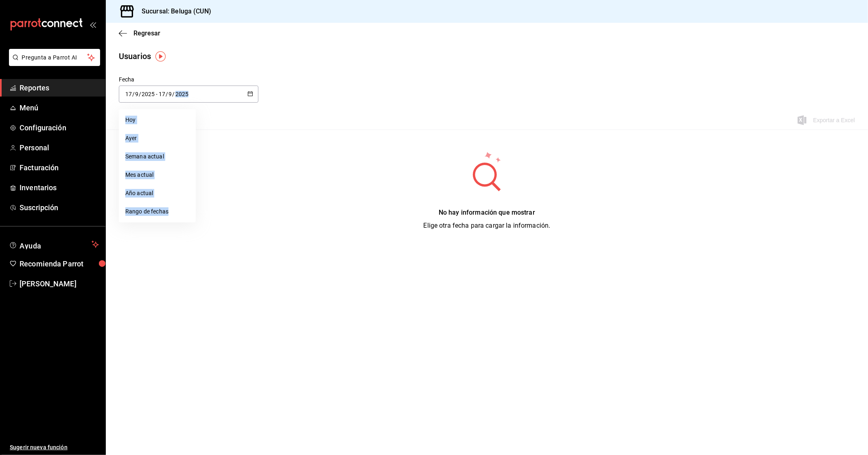  What do you see at coordinates (173, 11) in the screenshot?
I see `h3: Sucursal: Beluga (CUN)` at bounding box center [173, 11].